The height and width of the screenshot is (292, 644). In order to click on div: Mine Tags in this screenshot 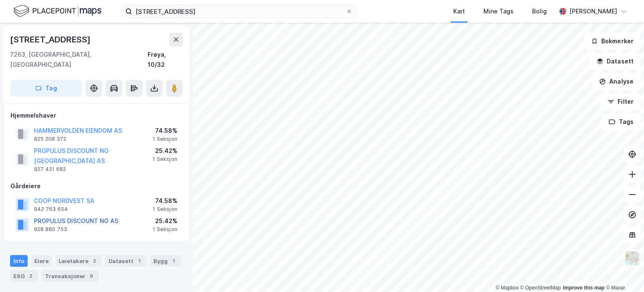, I will do `click(499, 11)`.